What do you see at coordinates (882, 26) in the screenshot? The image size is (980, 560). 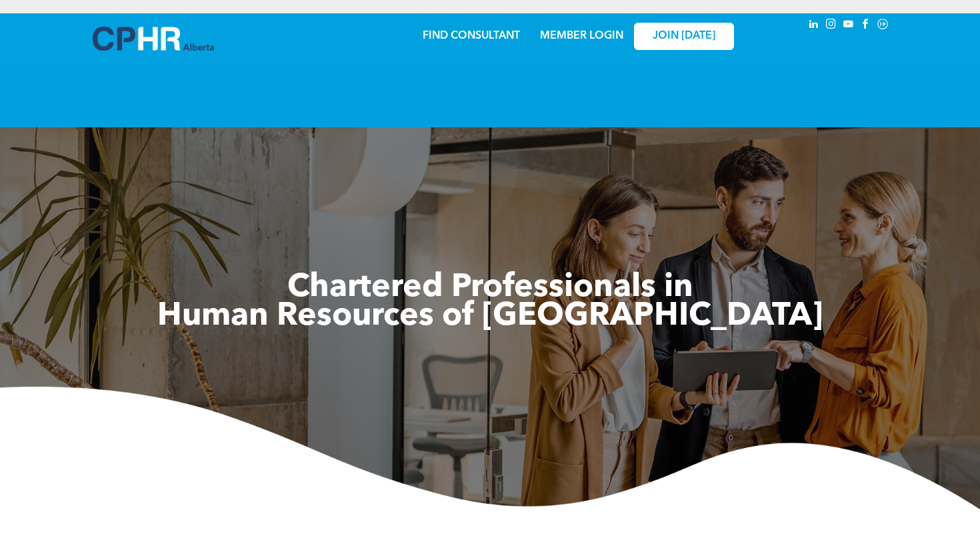 I see `a: Social network` at bounding box center [882, 26].